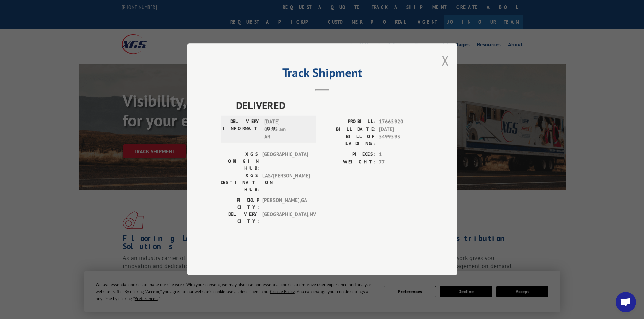  I want to click on span: 1, so click(401, 155).